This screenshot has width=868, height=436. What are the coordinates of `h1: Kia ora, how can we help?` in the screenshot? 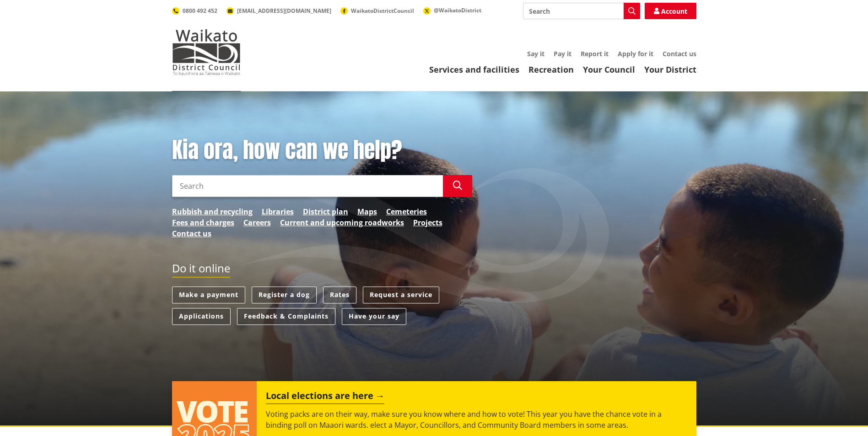 It's located at (323, 151).